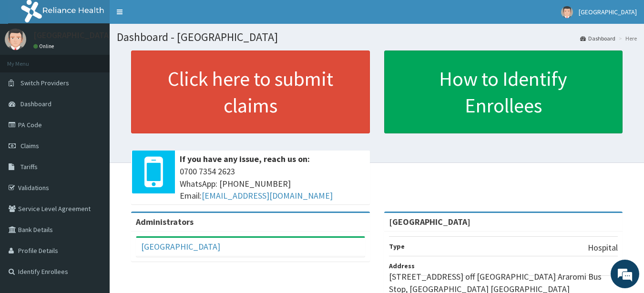 Image resolution: width=644 pixels, height=293 pixels. I want to click on a: Click here to submit claims, so click(250, 92).